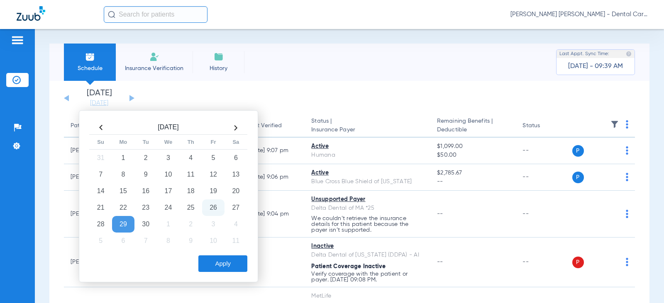 This screenshot has height=303, width=664. Describe the element at coordinates (367, 296) in the screenshot. I see `div: MetLife` at that location.